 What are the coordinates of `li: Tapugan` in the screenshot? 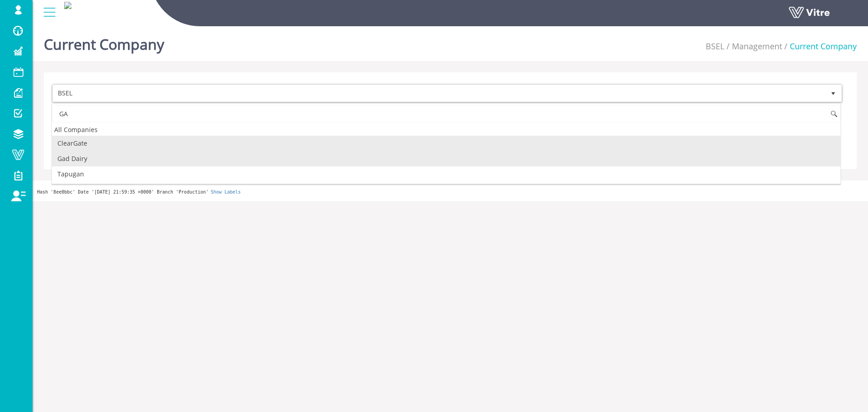 It's located at (446, 174).